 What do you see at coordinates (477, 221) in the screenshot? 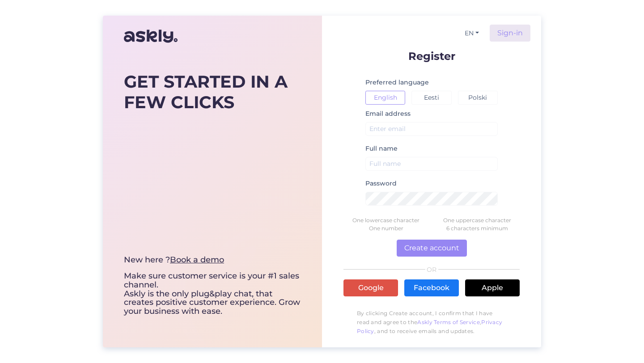
I see `div: One uppercase character` at bounding box center [477, 221].